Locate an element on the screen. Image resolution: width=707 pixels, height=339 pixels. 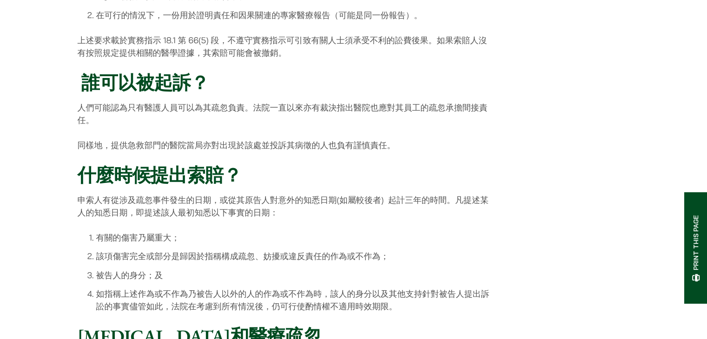
li: 該項傷害完全或部分是歸因於指稱構成疏忽、妨擾或違反責任的作為或不作為； is located at coordinates (294, 256).